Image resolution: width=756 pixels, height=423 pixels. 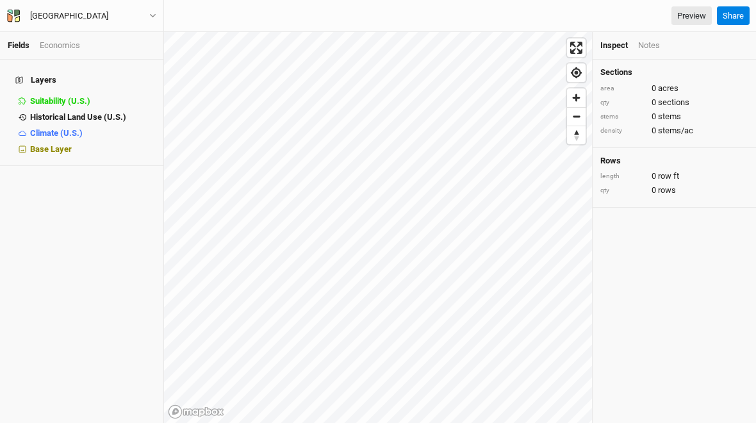 I want to click on span: Zoom in, so click(x=576, y=97).